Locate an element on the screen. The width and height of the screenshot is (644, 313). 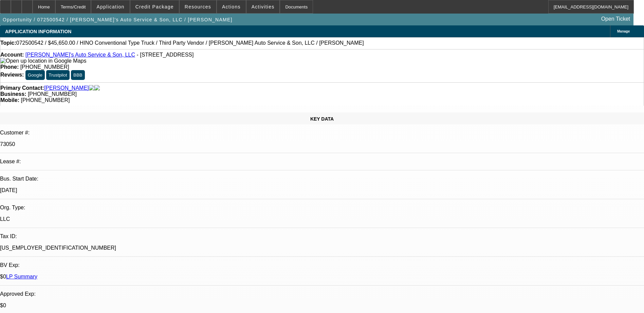
span: Manage is located at coordinates (624, 31).